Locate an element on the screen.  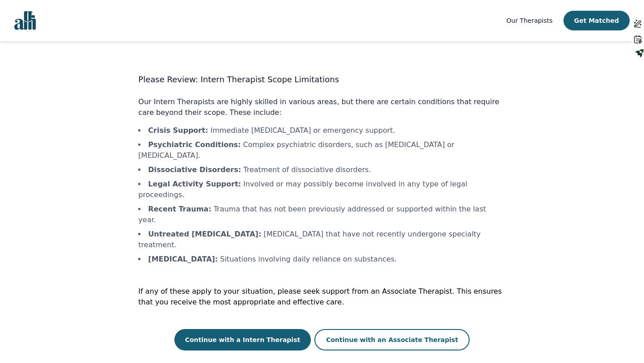
b: Dissociative Disorders : is located at coordinates (195, 169).